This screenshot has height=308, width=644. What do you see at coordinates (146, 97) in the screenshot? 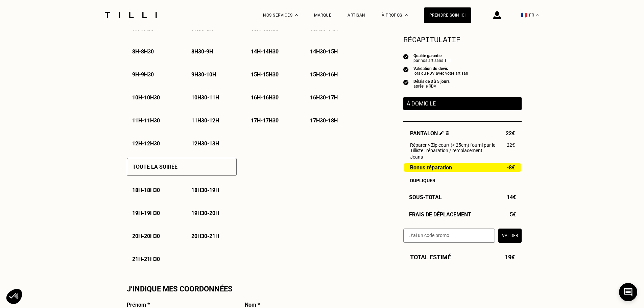
I see `p: 10h - 10h30` at bounding box center [146, 97].